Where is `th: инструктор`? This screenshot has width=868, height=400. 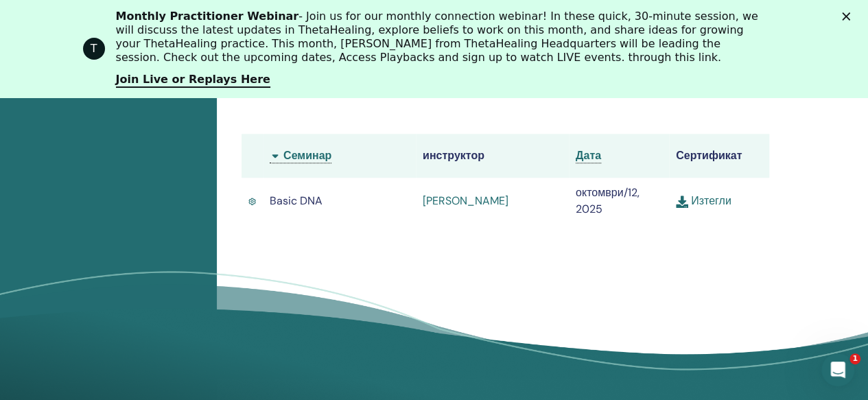 th: инструктор is located at coordinates (492, 156).